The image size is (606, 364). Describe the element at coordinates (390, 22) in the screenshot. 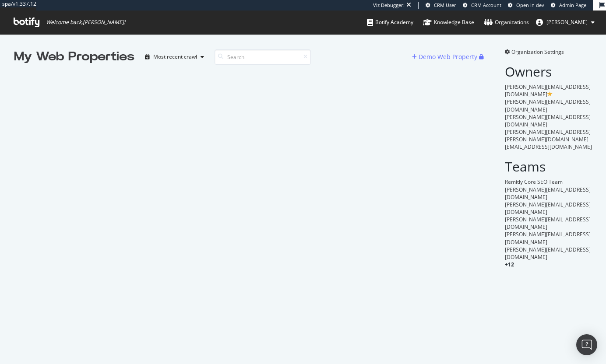

I see `a: Botify Academy` at that location.